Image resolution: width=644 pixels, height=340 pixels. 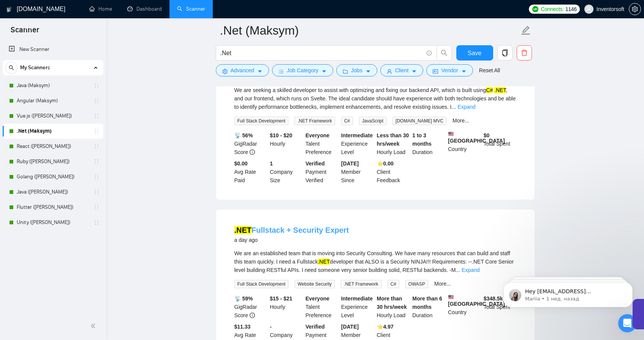 I want to click on span: folder, so click(x=345, y=71).